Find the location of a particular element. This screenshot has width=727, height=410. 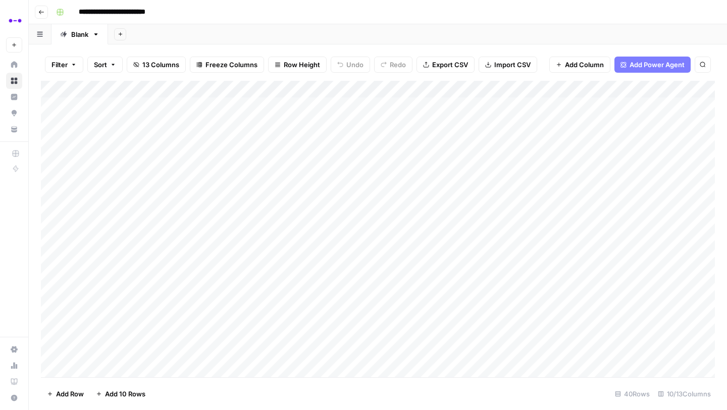

button: Filter is located at coordinates (64, 65).